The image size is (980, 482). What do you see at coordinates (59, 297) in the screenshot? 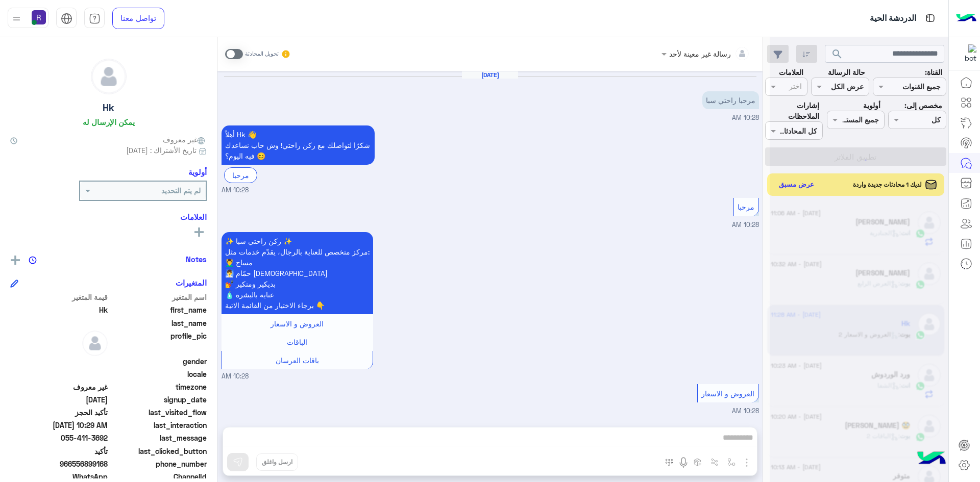
I see `span: قيمة المتغير` at bounding box center [59, 297].